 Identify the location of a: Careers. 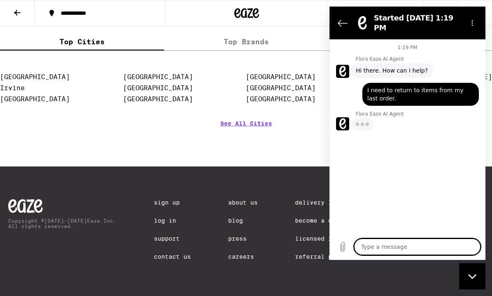
(243, 257).